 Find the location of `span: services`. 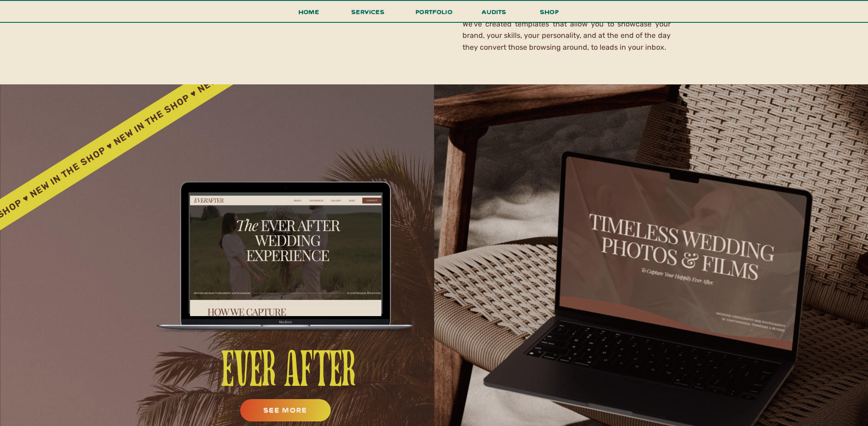

span: services is located at coordinates (368, 11).